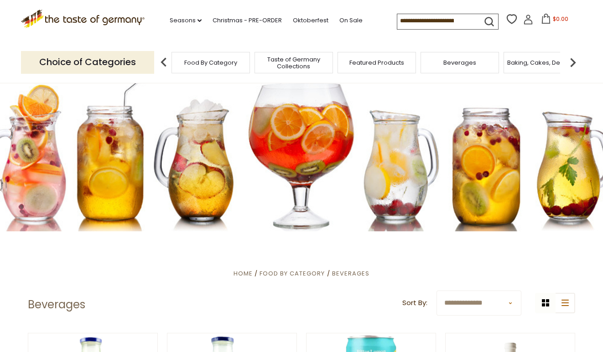 The image size is (603, 352). I want to click on a: Taste of Germany Collections, so click(294, 63).